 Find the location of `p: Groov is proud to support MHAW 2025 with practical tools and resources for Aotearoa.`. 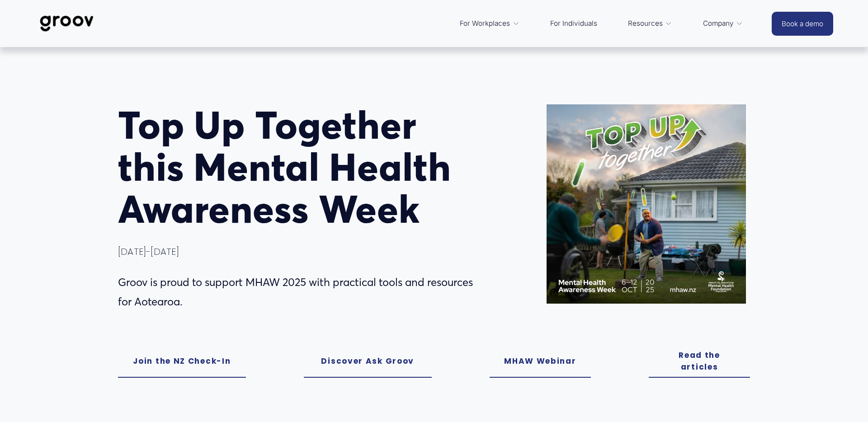

p: Groov is proud to support MHAW 2025 with practical tools and resources for Aotearoa. is located at coordinates (301, 293).